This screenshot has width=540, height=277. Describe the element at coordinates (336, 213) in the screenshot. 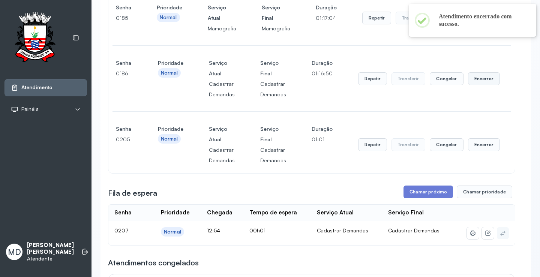

I see `div: Serviço Atual` at that location.